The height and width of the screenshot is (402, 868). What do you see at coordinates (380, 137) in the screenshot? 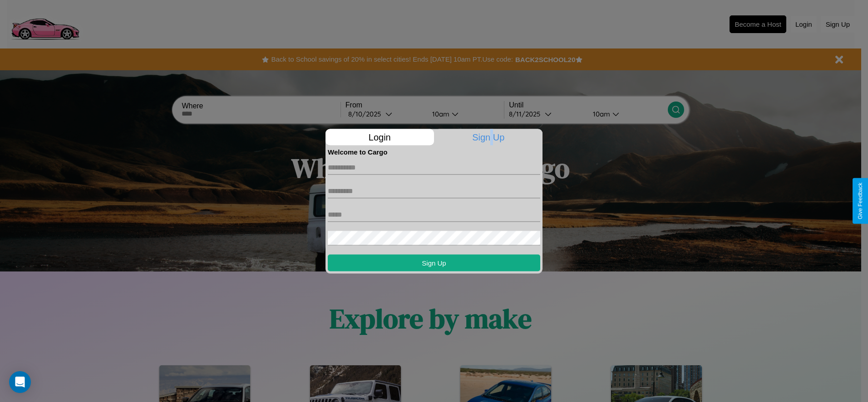
I see `p: Login` at bounding box center [380, 137].